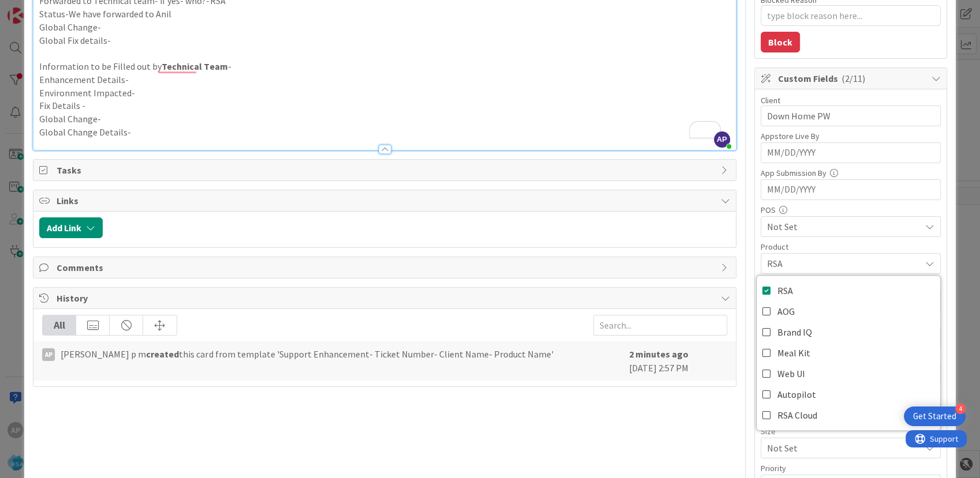 This screenshot has height=478, width=980. What do you see at coordinates (384, 105) in the screenshot?
I see `p: Fix Details -` at bounding box center [384, 105].